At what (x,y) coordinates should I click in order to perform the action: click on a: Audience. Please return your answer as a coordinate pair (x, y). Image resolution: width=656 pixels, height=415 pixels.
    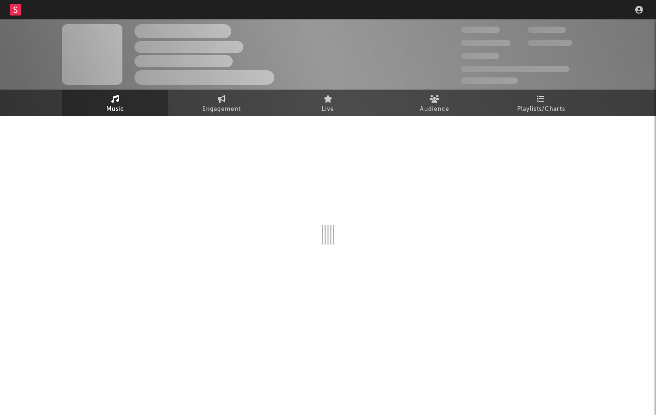
    Looking at the image, I should click on (434, 103).